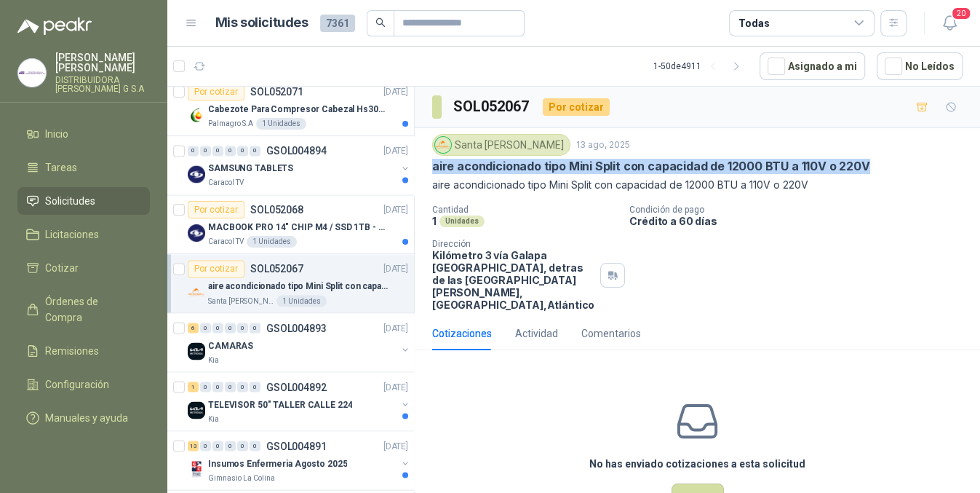  What do you see at coordinates (462, 221) in the screenshot?
I see `div: Unidades` at bounding box center [462, 221].